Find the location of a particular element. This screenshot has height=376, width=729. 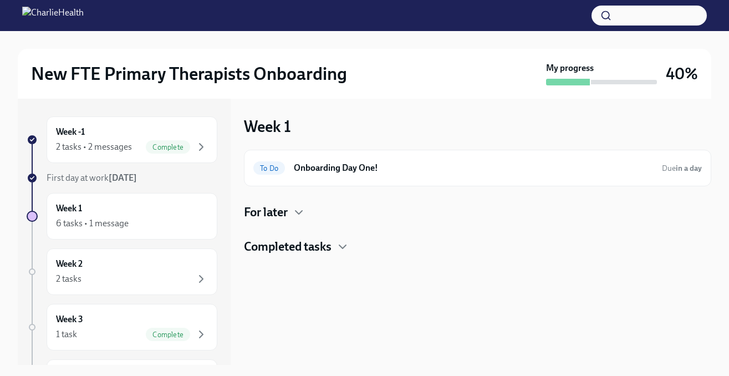

span: Due is located at coordinates (682, 168).